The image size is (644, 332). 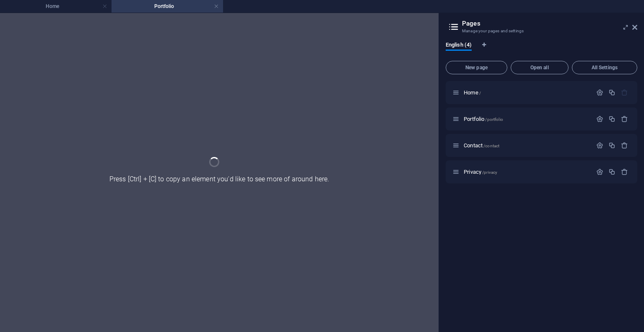 What do you see at coordinates (476, 68) in the screenshot?
I see `button: New page` at bounding box center [476, 68].